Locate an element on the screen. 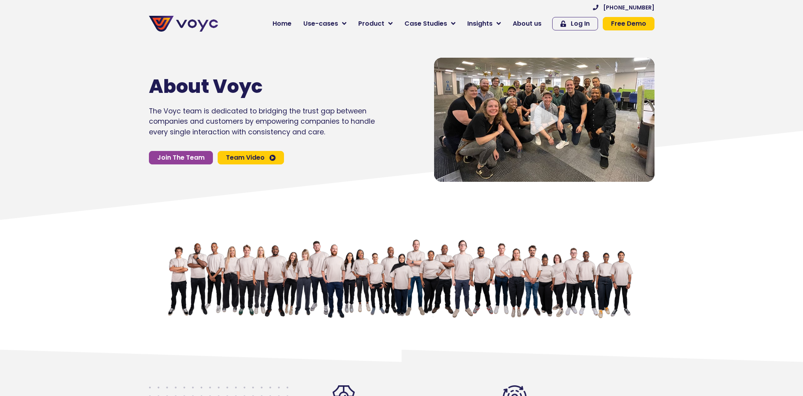  span: Free Demo is located at coordinates (629, 24).